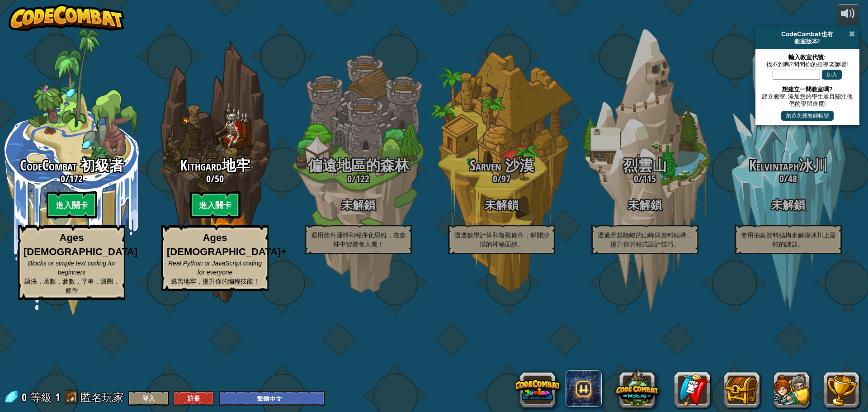 Image resolution: width=868 pixels, height=412 pixels. Describe the element at coordinates (215, 165) in the screenshot. I see `span: Kithgard地牢` at that location.